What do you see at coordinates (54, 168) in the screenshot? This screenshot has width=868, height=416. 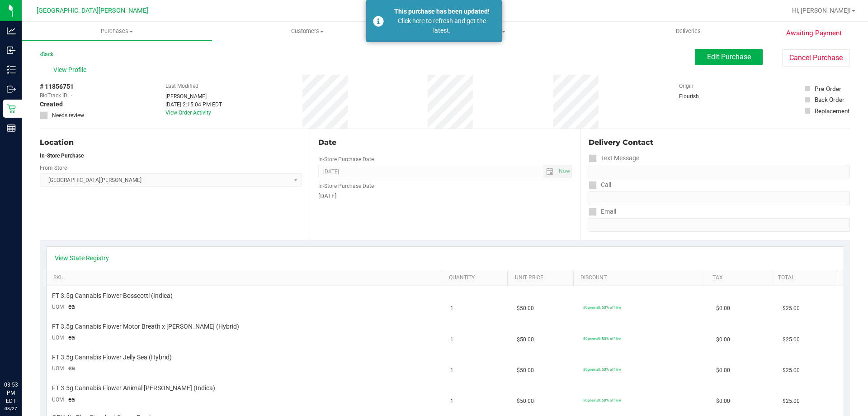 I see `label: From Store` at bounding box center [54, 168].